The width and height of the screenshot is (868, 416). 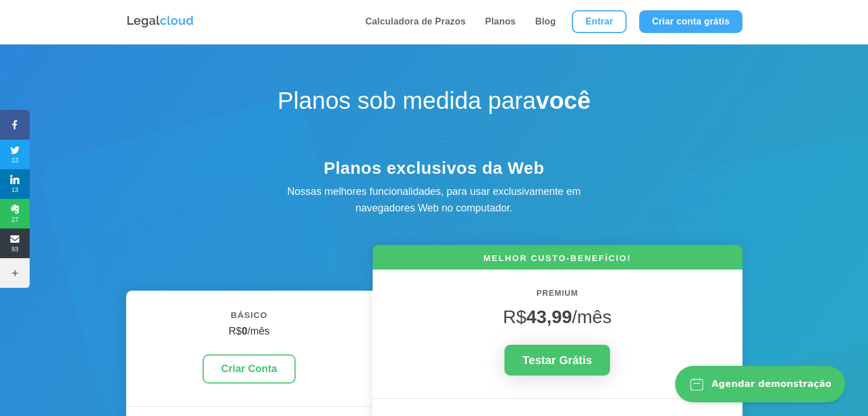 What do you see at coordinates (434, 171) in the screenshot?
I see `h4: Planos exclusivos da Web` at bounding box center [434, 171].